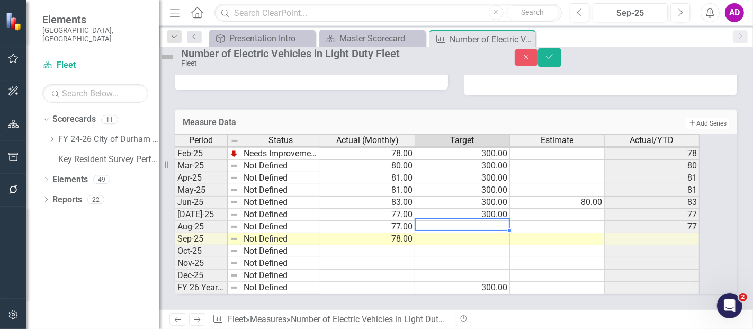 Image resolution: width=753 pixels, height=329 pixels. What do you see at coordinates (102, 180) in the screenshot?
I see `div: 49` at bounding box center [102, 180].